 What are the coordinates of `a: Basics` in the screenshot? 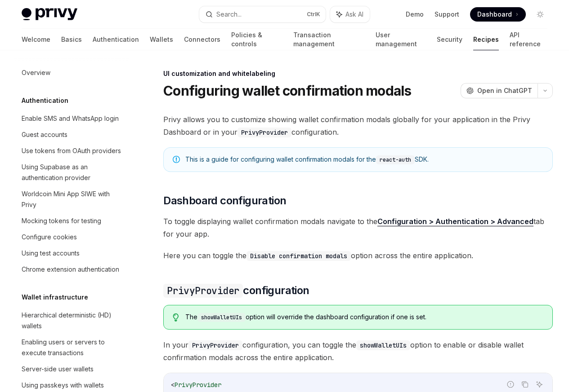 It's located at (71, 40).